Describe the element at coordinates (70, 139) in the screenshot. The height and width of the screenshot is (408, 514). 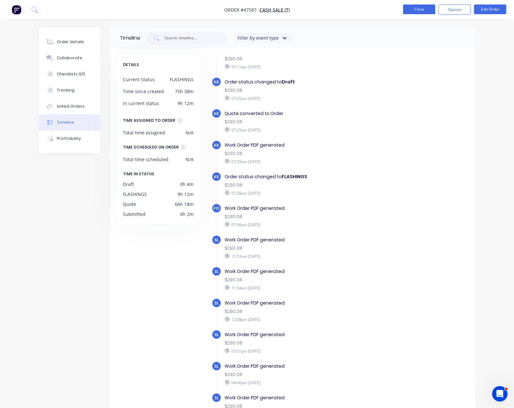
I see `button: Profitability` at that location.